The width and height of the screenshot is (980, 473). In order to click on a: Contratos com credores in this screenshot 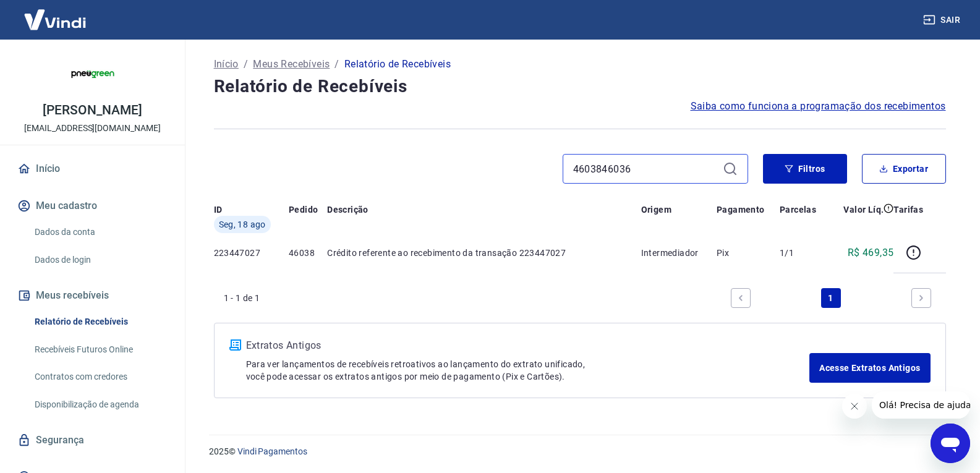, I will do `click(100, 377)`.